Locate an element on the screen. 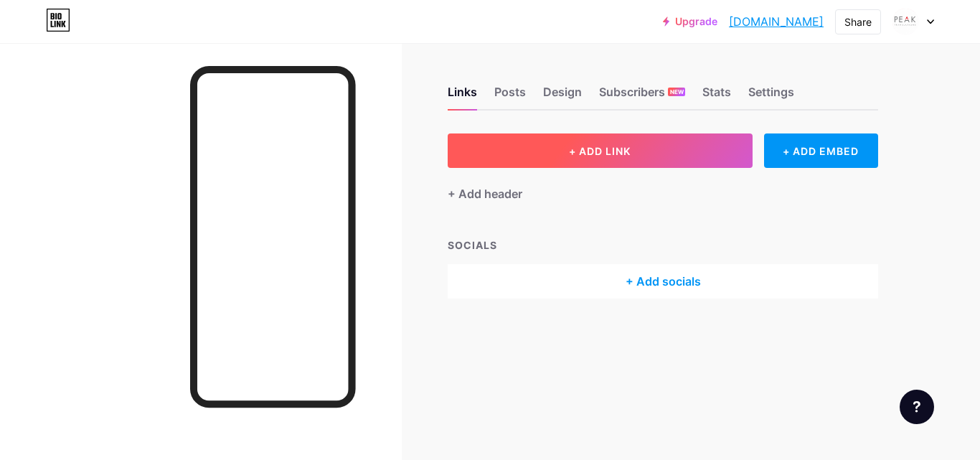  div: Share is located at coordinates (858, 21).